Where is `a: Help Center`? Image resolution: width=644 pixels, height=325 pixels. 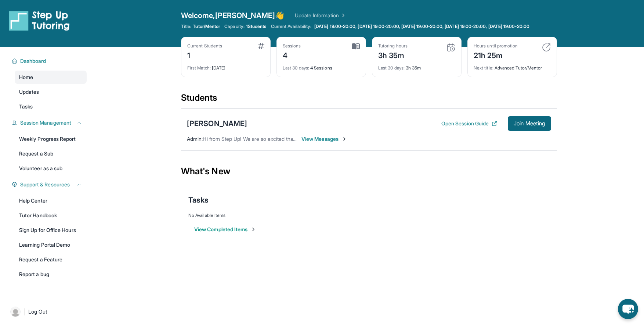
a: Help Center is located at coordinates (50, 201).